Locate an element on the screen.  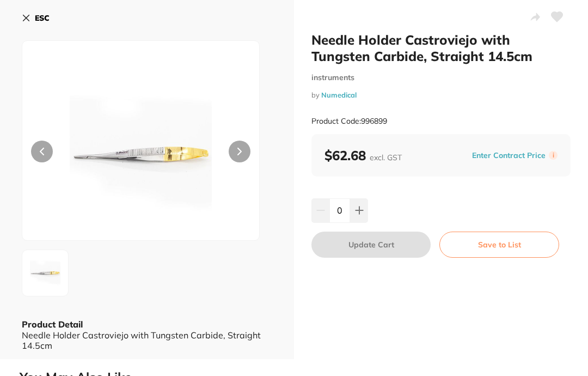
b: ESC is located at coordinates (42, 18).